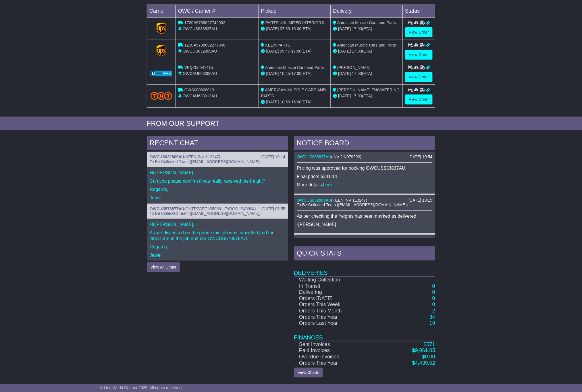 The width and height of the screenshot is (582, 392). I want to click on span: AMERICAN MUSCLE CARS AND PARTS, so click(293, 93).